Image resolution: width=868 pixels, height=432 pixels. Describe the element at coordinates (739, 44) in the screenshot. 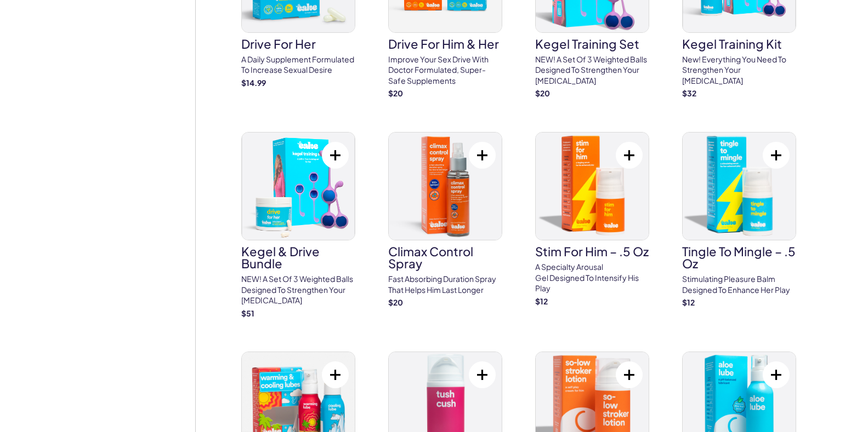

I see `h3: Kegel Training Kit` at that location.